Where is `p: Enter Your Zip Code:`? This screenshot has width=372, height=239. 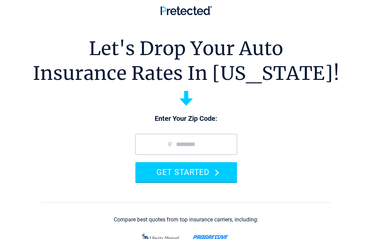 p: Enter Your Zip Code: is located at coordinates (186, 119).